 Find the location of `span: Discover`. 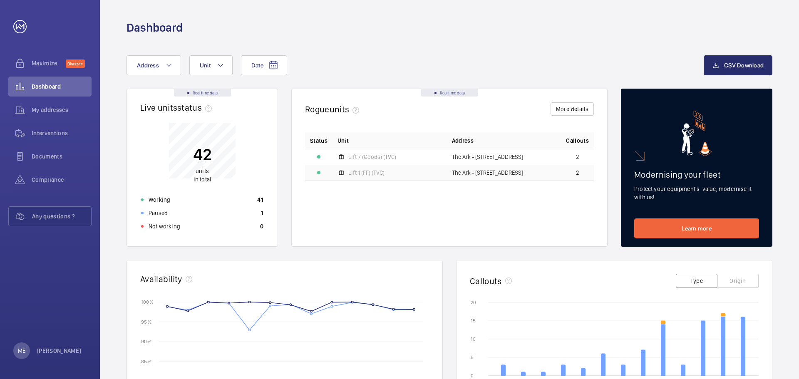

span: Discover is located at coordinates (75, 64).